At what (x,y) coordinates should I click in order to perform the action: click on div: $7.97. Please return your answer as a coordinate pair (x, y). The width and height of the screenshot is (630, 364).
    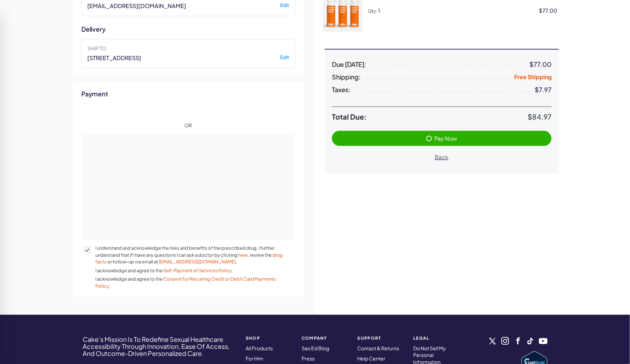
    Looking at the image, I should click on (543, 90).